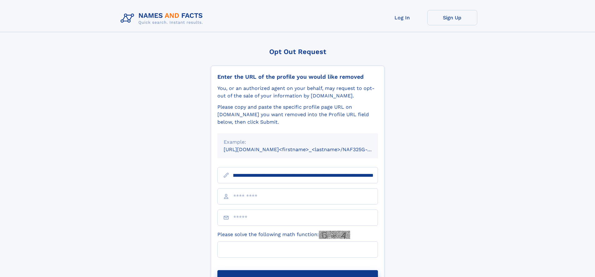 The height and width of the screenshot is (277, 595). What do you see at coordinates (452, 17) in the screenshot?
I see `a: Sign Up` at bounding box center [452, 17].